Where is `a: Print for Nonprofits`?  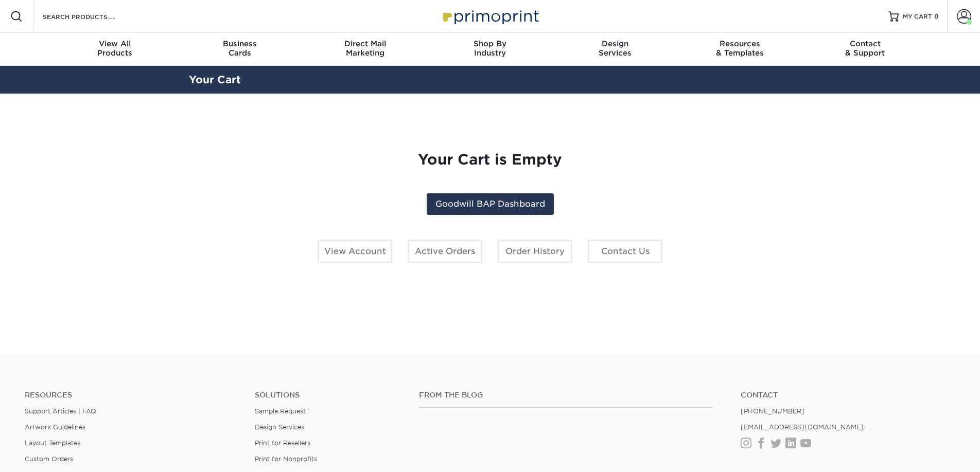
a: Print for Nonprofits is located at coordinates (286, 459).